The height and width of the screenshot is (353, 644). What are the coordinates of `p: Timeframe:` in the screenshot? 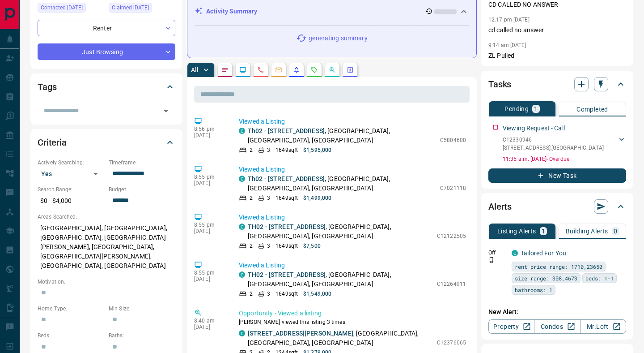 It's located at (142, 162).